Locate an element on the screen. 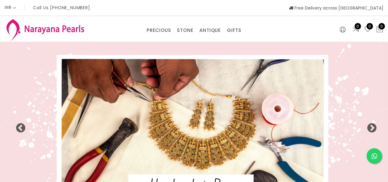 The height and width of the screenshot is (182, 388). a: GIFTS is located at coordinates (234, 30).